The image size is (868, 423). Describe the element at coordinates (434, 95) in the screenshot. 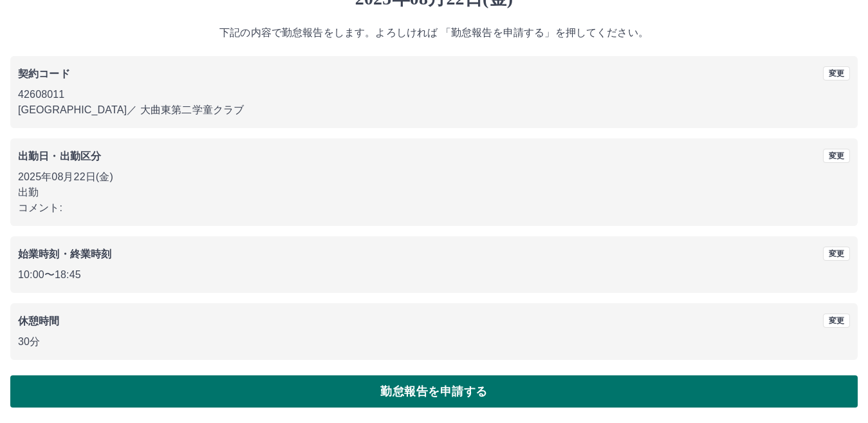

I see `p: 42608011` at that location.